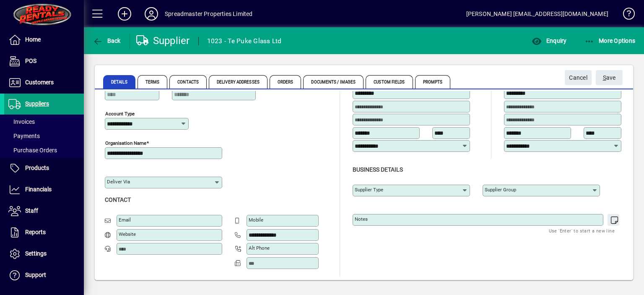 The height and width of the screenshot is (295, 644). What do you see at coordinates (126, 143) in the screenshot?
I see `mat-label: Organisation name` at bounding box center [126, 143].